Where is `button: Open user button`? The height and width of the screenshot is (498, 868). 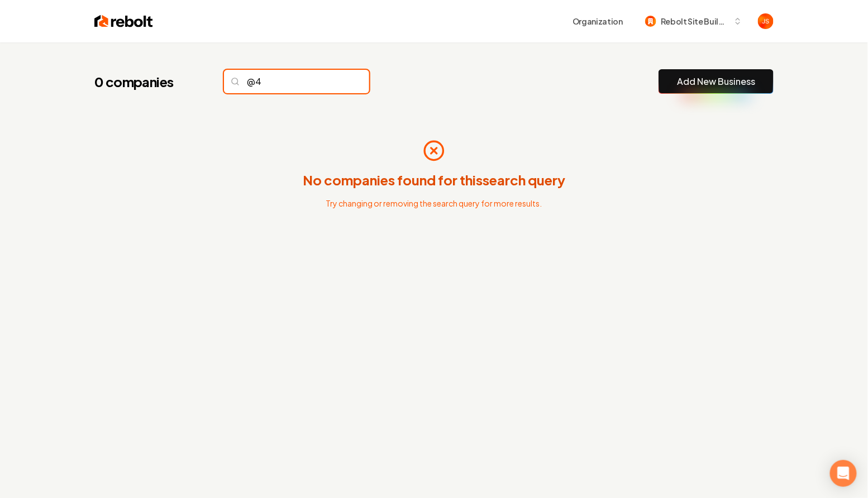
button: Open user button is located at coordinates (765, 21).